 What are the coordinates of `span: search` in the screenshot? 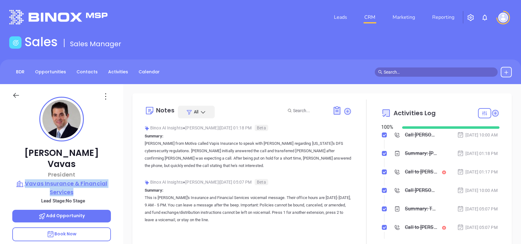 It's located at (381, 72).